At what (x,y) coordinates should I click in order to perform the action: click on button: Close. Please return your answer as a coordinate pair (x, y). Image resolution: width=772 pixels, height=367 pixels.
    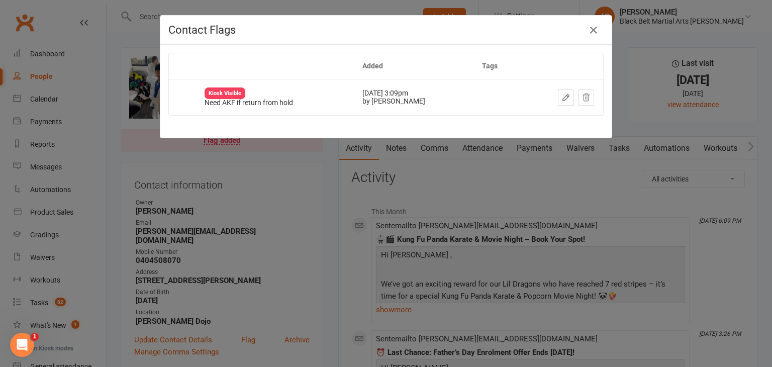
    Looking at the image, I should click on (594, 30).